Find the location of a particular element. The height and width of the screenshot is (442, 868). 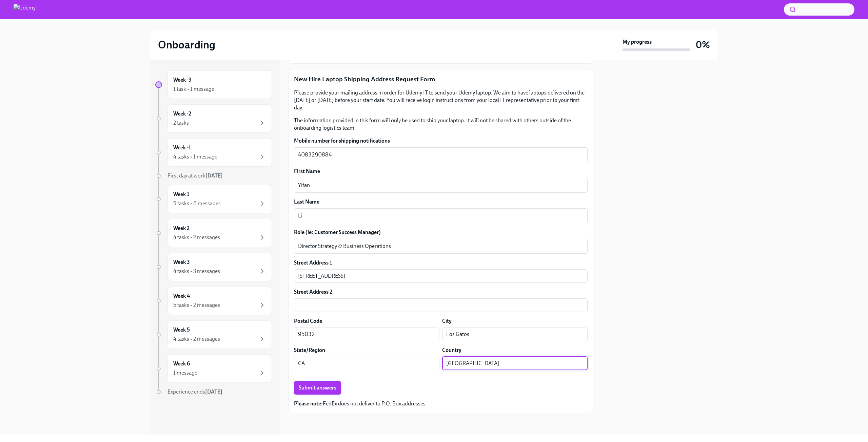

strong: Please note: is located at coordinates (308, 403).